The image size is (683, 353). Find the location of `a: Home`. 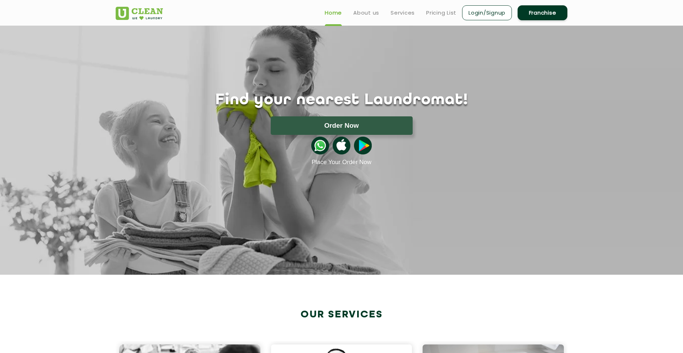

a: Home is located at coordinates (333, 13).